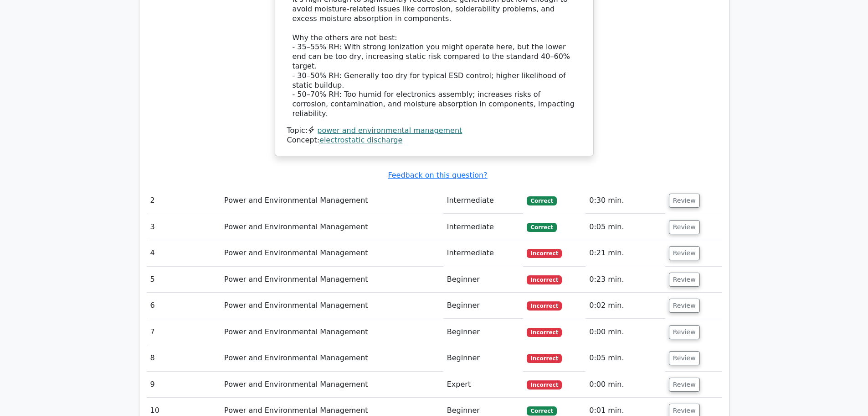 This screenshot has width=868, height=416. Describe the element at coordinates (483, 384) in the screenshot. I see `td: Expert` at that location.